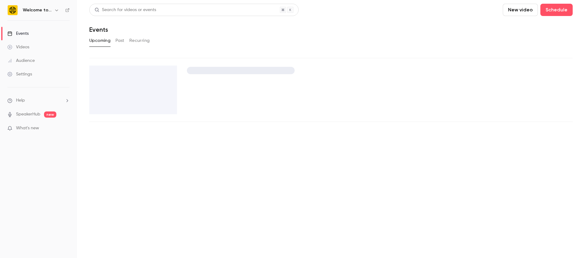 The image size is (585, 258). What do you see at coordinates (21, 61) in the screenshot?
I see `div: Audience` at bounding box center [21, 61].